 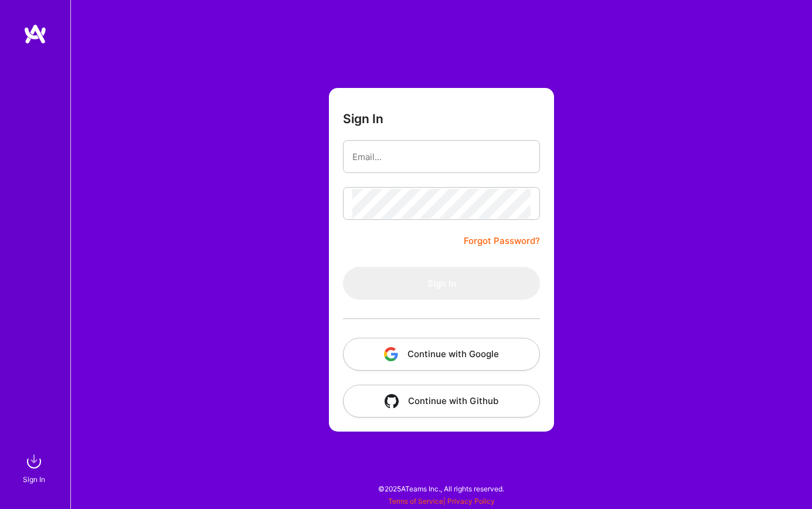 I want to click on a: Forgot Password?, so click(x=501, y=241).